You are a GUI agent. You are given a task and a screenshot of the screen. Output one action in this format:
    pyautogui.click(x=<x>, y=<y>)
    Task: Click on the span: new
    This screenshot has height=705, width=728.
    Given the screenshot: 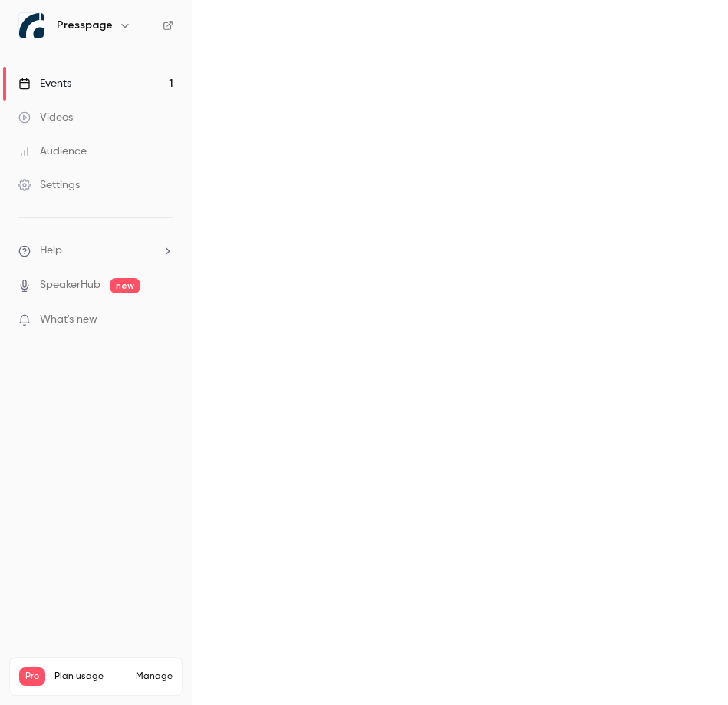 What is the action you would take?
    pyautogui.click(x=125, y=286)
    